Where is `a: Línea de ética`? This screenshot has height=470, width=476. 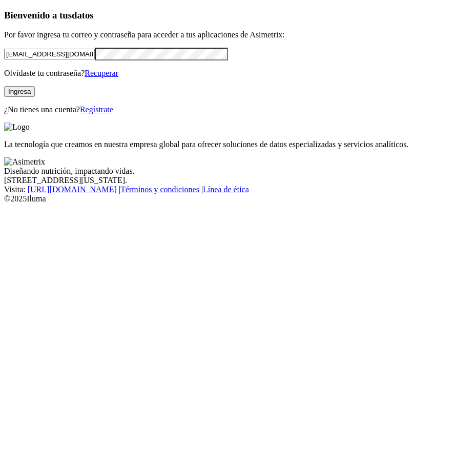 a: Línea de ética is located at coordinates (226, 189).